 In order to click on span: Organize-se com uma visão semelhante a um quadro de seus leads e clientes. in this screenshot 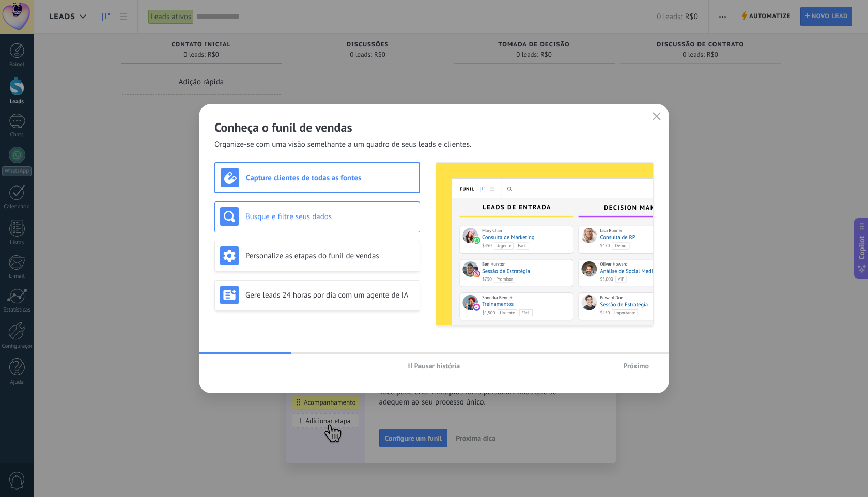, I will do `click(343, 145)`.